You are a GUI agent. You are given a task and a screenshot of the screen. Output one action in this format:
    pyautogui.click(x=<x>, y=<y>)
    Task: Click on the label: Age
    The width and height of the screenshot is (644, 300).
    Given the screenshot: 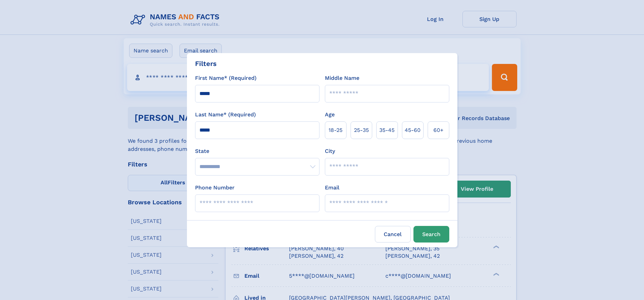 What is the action you would take?
    pyautogui.click(x=330, y=114)
    